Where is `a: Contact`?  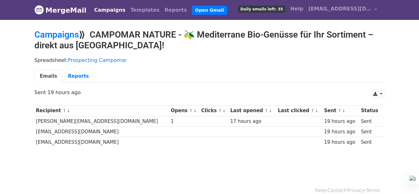
a: Contact is located at coordinates (337, 190).